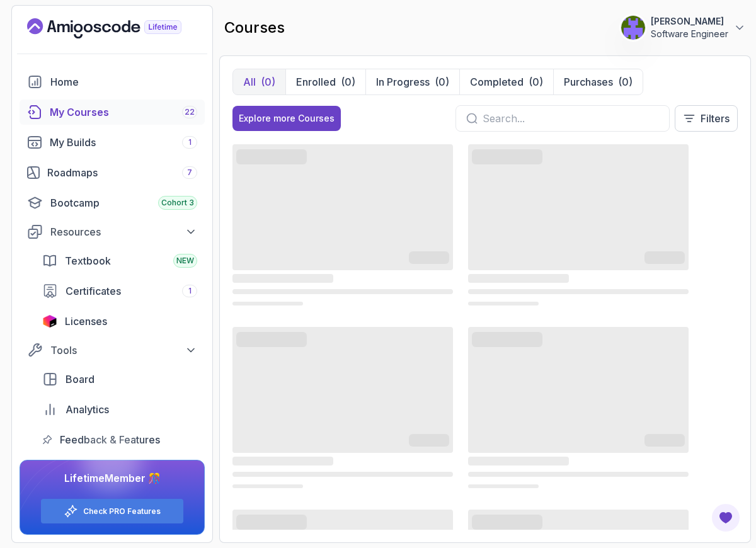 The height and width of the screenshot is (548, 756). Describe the element at coordinates (178, 203) in the screenshot. I see `span: Cohort 3` at that location.